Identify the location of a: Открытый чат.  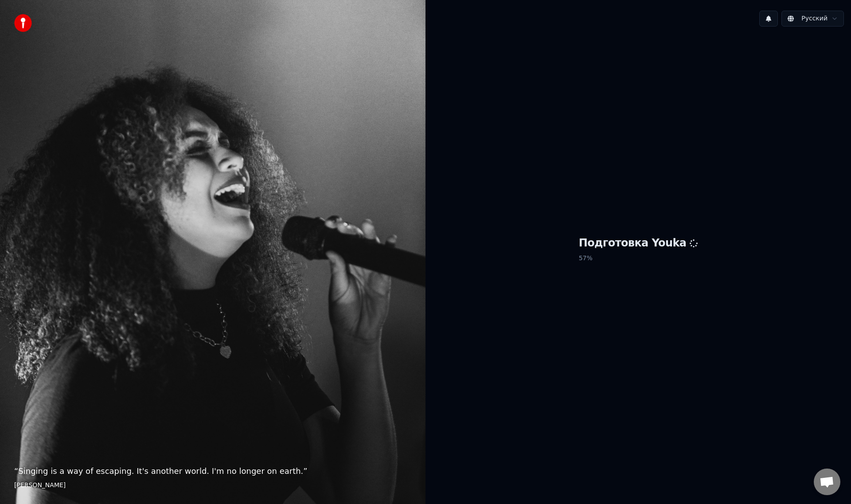
(827, 482).